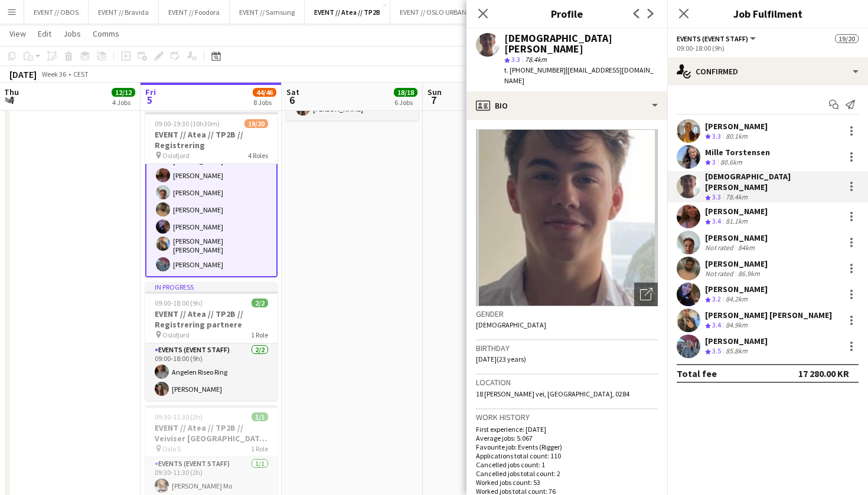 This screenshot has height=495, width=868. I want to click on div: Total fee, so click(697, 374).